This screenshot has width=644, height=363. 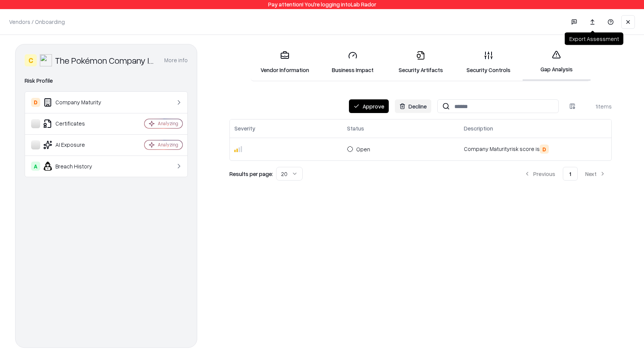 What do you see at coordinates (76, 102) in the screenshot?
I see `div: Company Maturity` at bounding box center [76, 102].